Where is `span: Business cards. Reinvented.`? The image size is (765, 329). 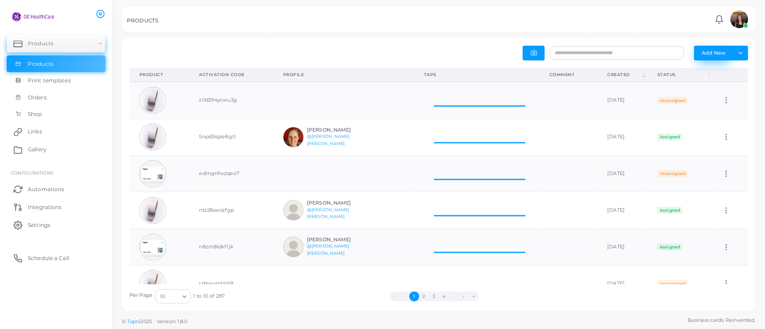 span: Business cards. Reinvented. is located at coordinates (721, 320).